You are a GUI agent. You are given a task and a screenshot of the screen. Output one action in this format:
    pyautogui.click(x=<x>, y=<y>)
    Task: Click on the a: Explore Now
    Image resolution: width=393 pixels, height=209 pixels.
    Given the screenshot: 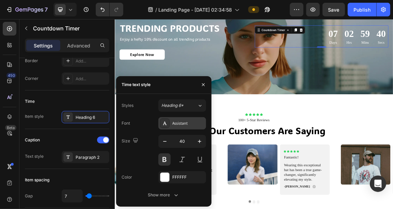 What is the action you would take?
    pyautogui.click(x=40, y=52)
    